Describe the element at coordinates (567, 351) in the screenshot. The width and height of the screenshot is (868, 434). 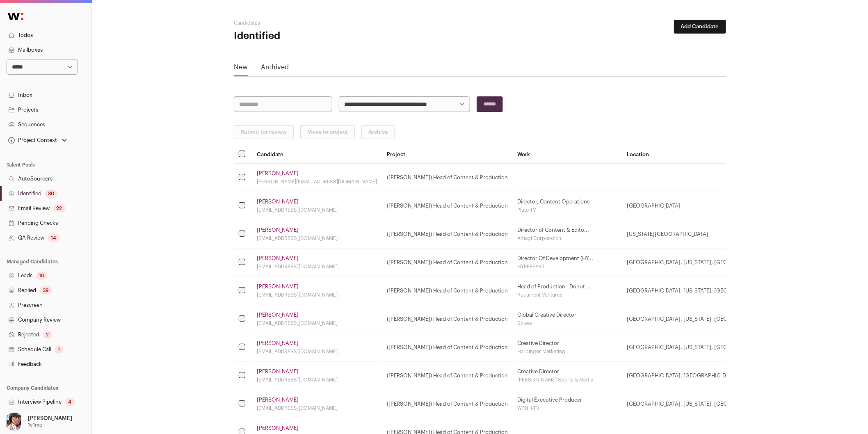
I see `div: Harbinger Marketing` at that location.